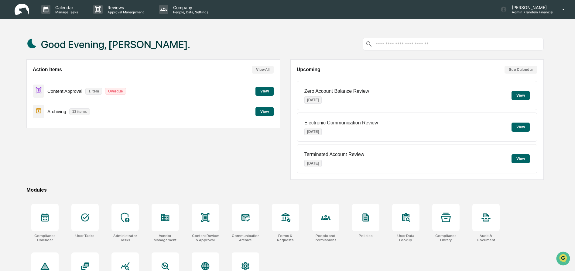 The image size is (575, 271). I want to click on p: Reviews, so click(125, 7).